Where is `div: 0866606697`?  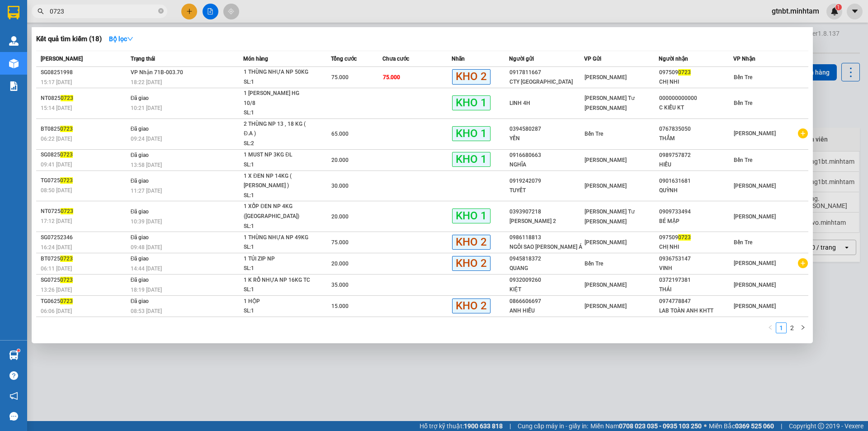
div: 0866606697 is located at coordinates (546, 301).